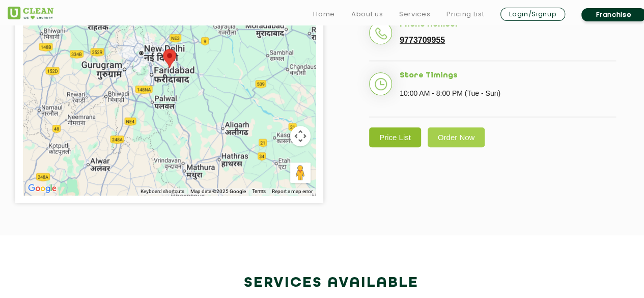 This screenshot has width=644, height=298. I want to click on img: UClean Laundry and Dry Cleaning, so click(30, 13).